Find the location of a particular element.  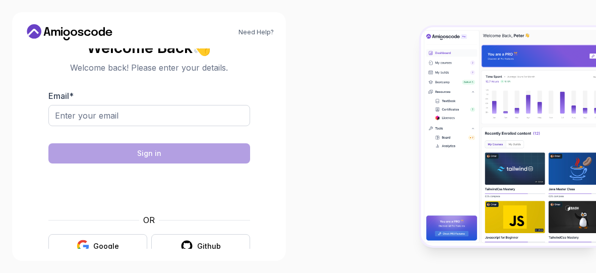

label: Email * is located at coordinates (61, 96).